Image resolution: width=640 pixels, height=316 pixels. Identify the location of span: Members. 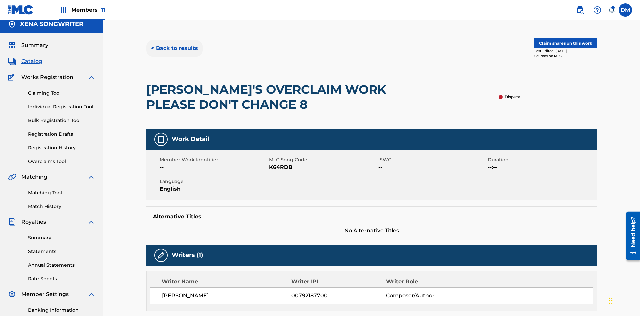
(88, 10).